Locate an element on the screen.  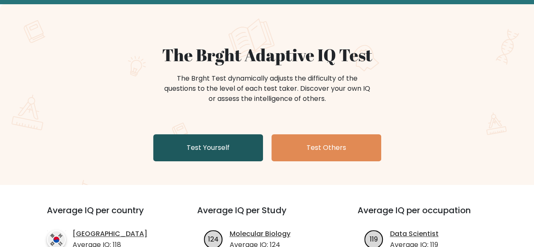
h3: Average IQ per occupation is located at coordinates (428, 215).